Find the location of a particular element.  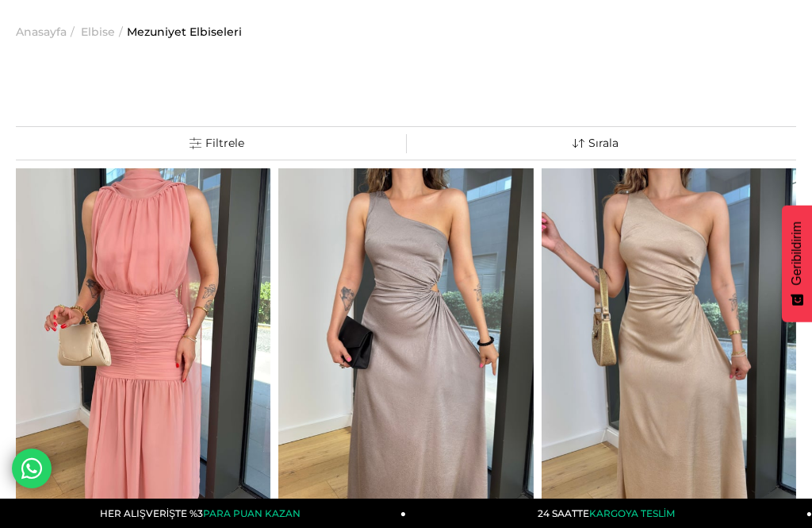

span: Geribildirim is located at coordinates (797, 253).